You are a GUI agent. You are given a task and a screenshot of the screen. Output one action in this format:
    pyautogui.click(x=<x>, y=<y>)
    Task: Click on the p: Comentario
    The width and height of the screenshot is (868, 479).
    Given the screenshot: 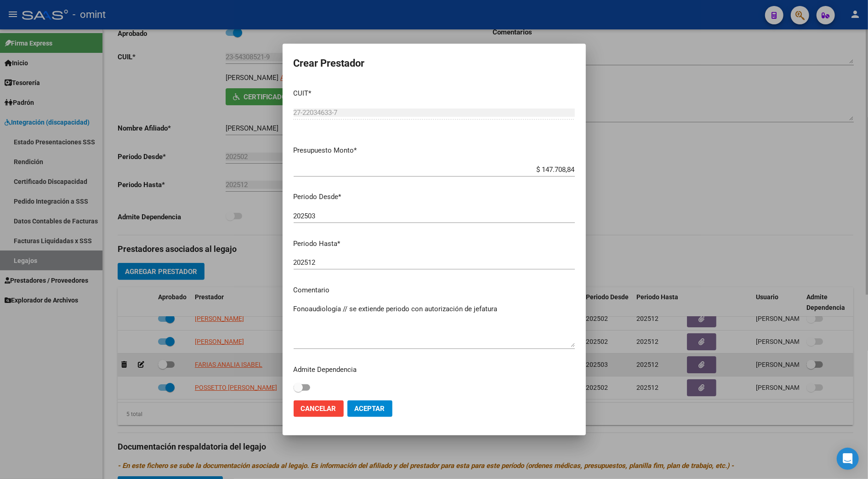 What is the action you would take?
    pyautogui.click(x=434, y=290)
    